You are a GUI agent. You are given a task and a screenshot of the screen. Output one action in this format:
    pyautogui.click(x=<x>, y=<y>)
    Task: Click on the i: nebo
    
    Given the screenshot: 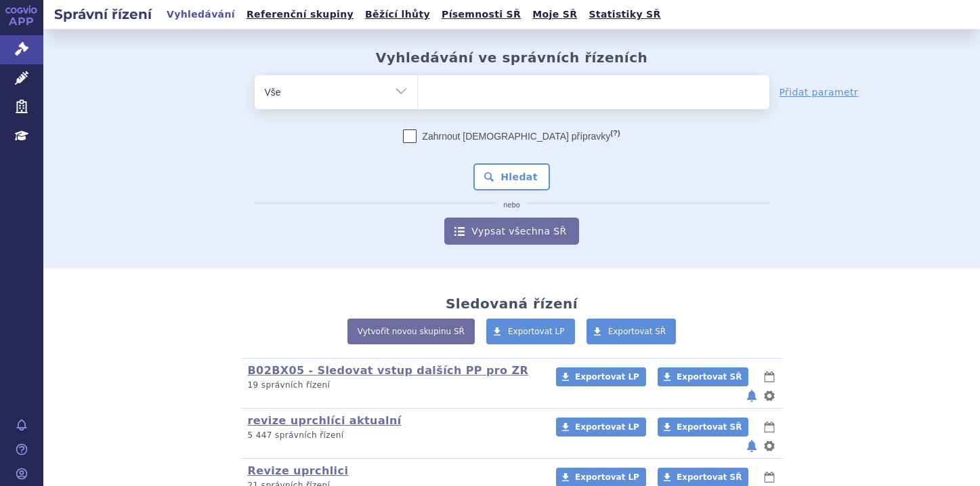 What is the action you would take?
    pyautogui.click(x=512, y=205)
    